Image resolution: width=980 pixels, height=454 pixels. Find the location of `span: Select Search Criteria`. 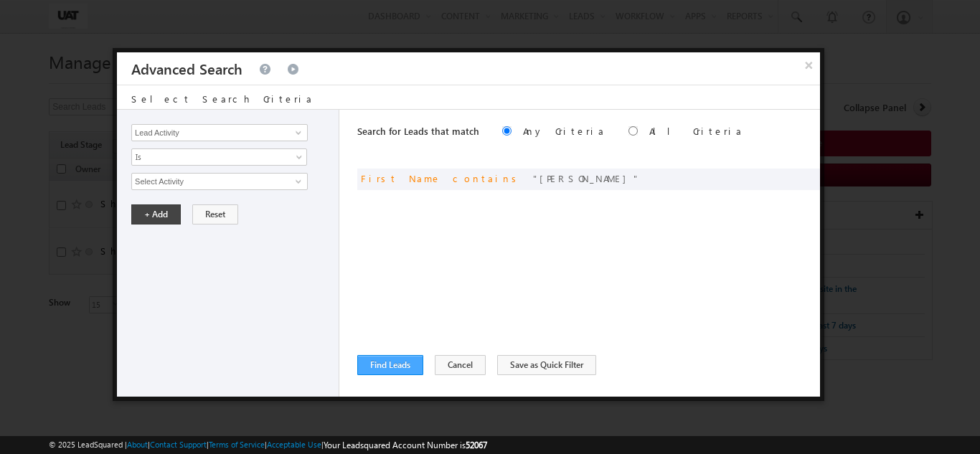

span: Select Search Criteria is located at coordinates (222, 99).